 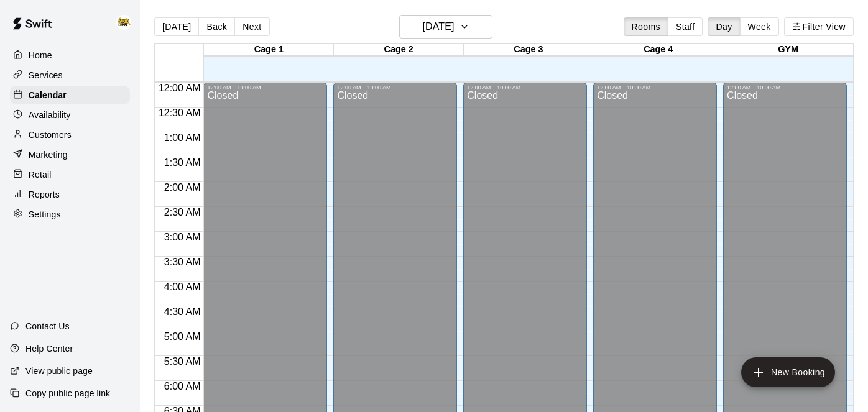 What do you see at coordinates (217, 27) in the screenshot?
I see `button: Back` at bounding box center [217, 27].